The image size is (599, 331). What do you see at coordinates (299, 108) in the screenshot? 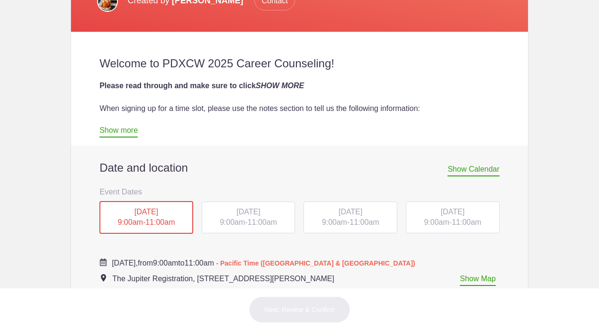
I see `div: When signing up for a time slot, please use the notes section to tell us the following information:` at bounding box center [299, 108].